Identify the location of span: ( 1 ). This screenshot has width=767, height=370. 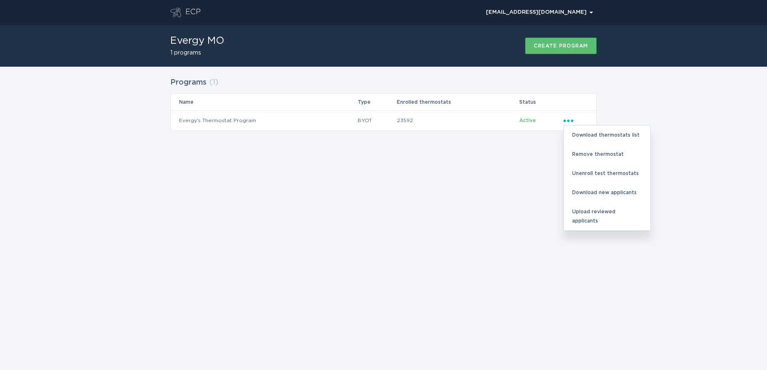
(214, 82).